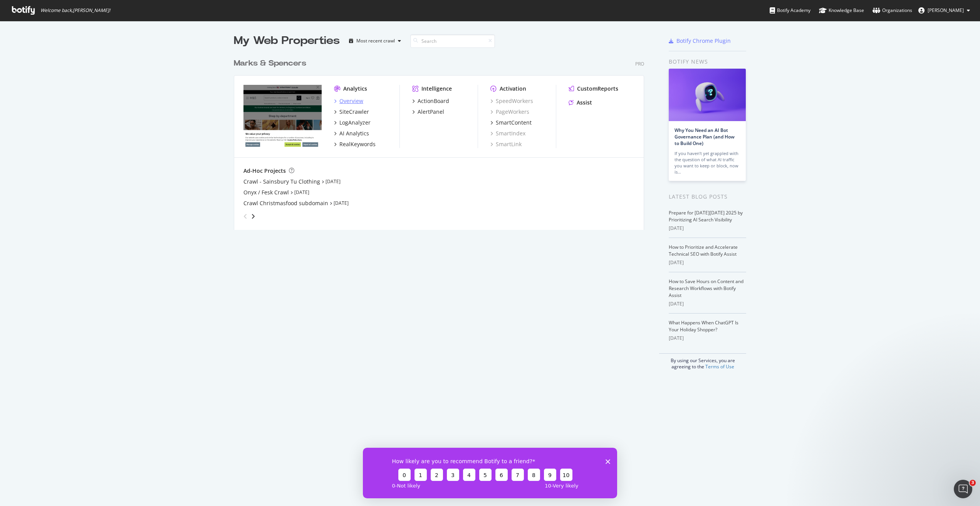  I want to click on a: Terms of Use, so click(720, 366).